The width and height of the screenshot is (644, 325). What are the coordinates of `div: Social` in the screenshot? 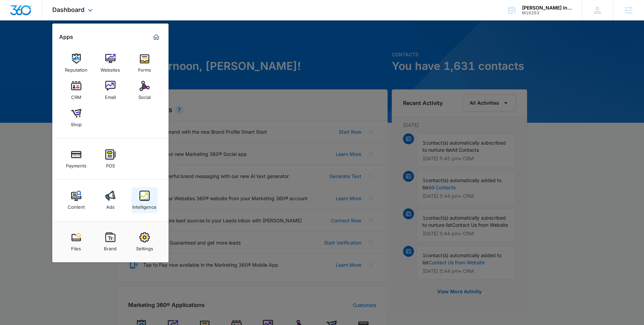 It's located at (145, 96).